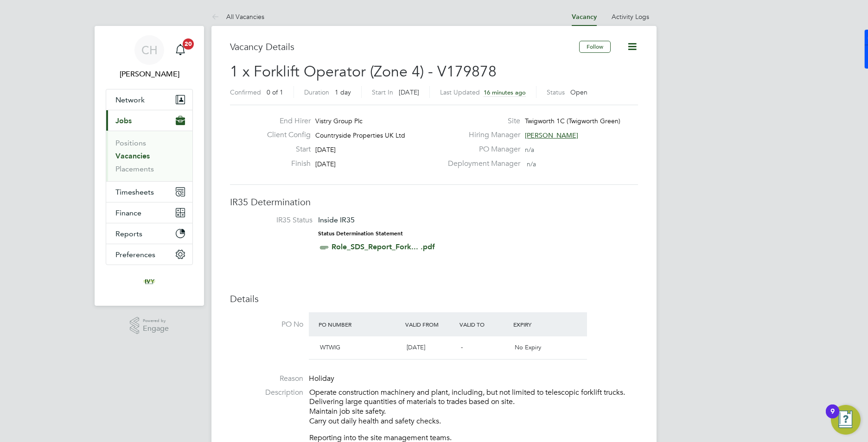  What do you see at coordinates (845, 420) in the screenshot?
I see `button: Open Resource Center, 9 new notifications` at bounding box center [845, 420].